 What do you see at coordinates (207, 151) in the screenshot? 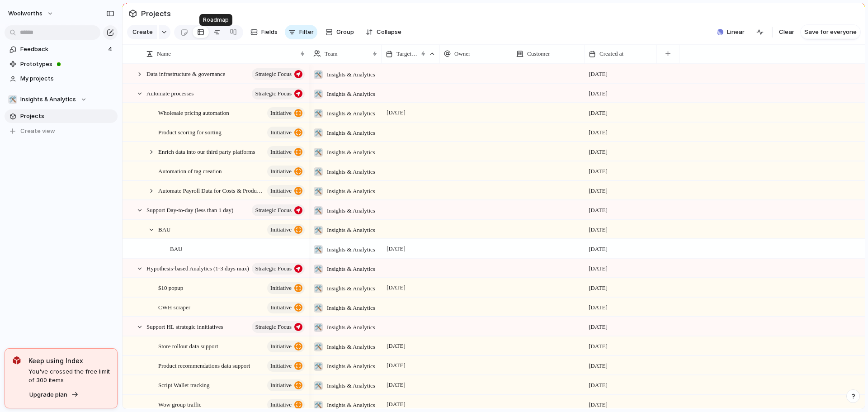
I see `span: Enrich data into our third party platforms` at bounding box center [207, 151].